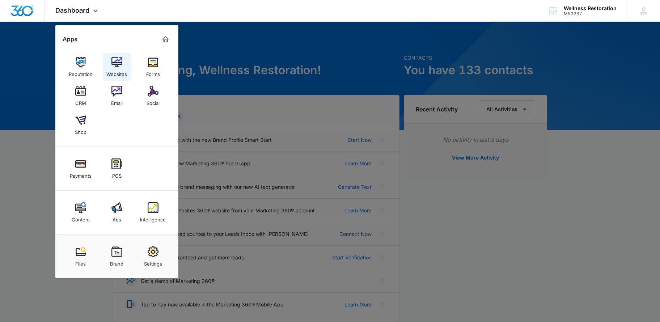  Describe the element at coordinates (153, 96) in the screenshot. I see `a: Social` at that location.